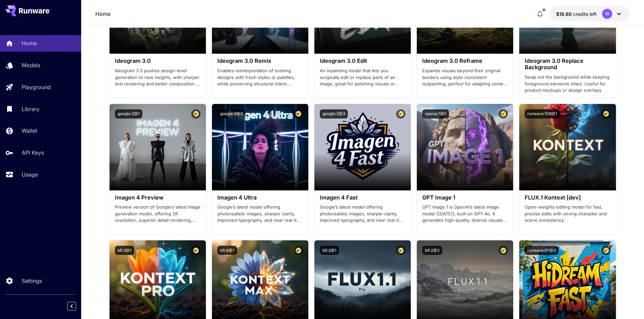 This screenshot has width=644, height=319. Describe the element at coordinates (129, 114) in the screenshot. I see `button: google:2@1` at that location.